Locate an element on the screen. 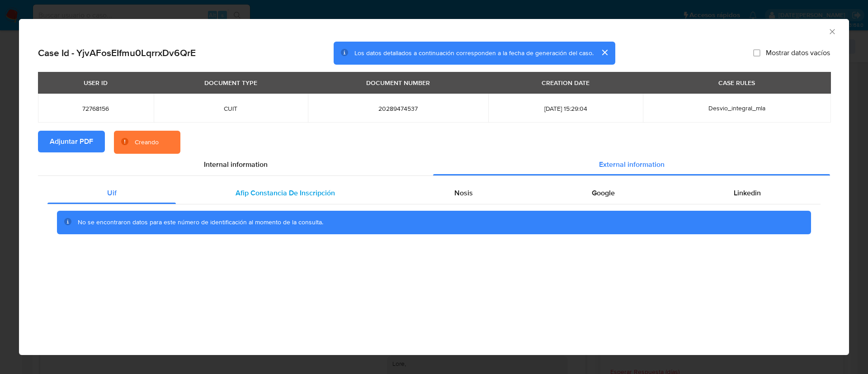  div: Detailed info is located at coordinates (434, 164).